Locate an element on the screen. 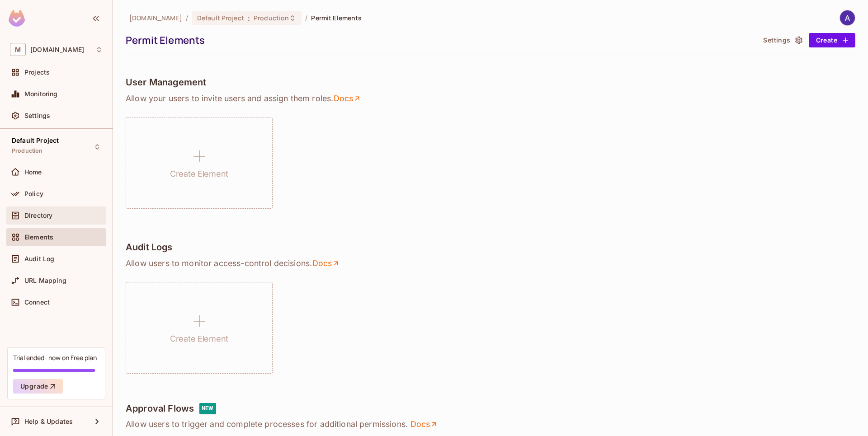  span: Policy is located at coordinates (34, 194).